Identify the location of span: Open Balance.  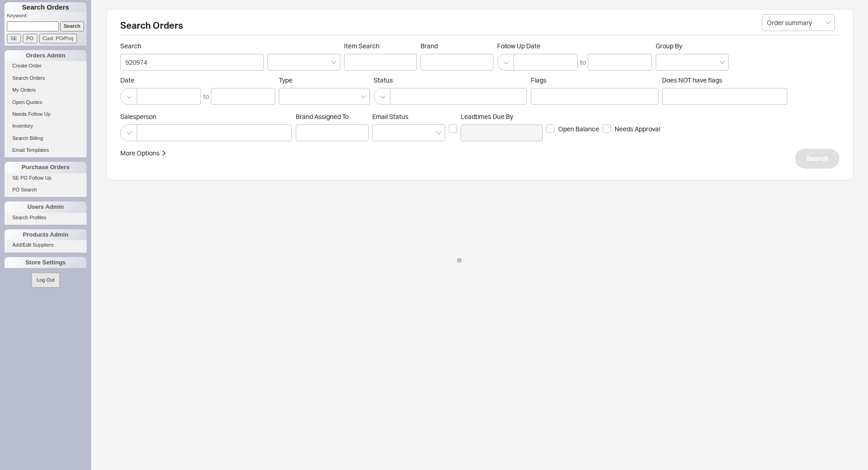
(579, 129).